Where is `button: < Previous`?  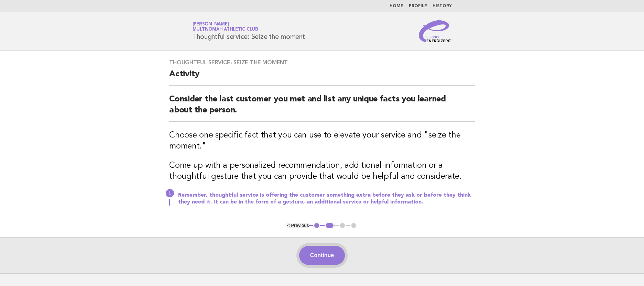
button: < Previous is located at coordinates (298, 225).